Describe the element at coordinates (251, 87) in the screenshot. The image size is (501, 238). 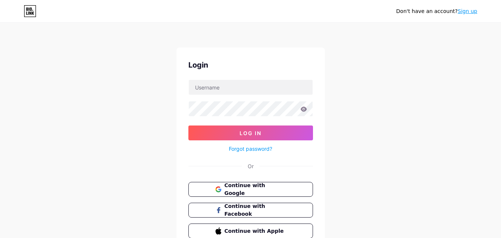
I see `input: Username` at that location.